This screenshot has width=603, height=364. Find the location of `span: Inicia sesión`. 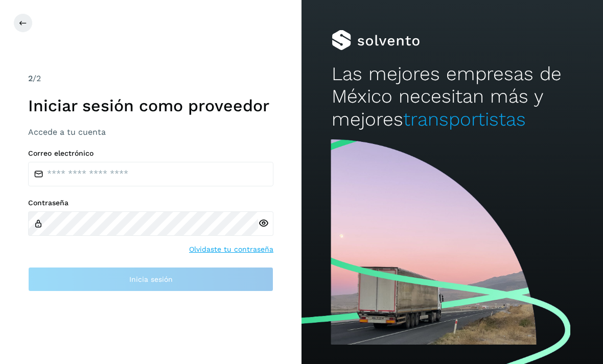

span: Inicia sesión is located at coordinates (150, 279).